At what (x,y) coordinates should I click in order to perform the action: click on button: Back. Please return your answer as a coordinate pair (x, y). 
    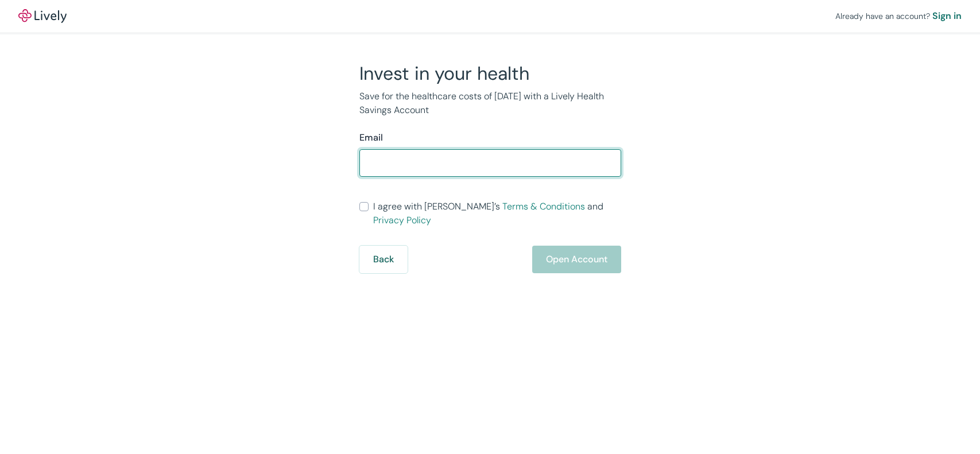
    Looking at the image, I should click on (383, 259).